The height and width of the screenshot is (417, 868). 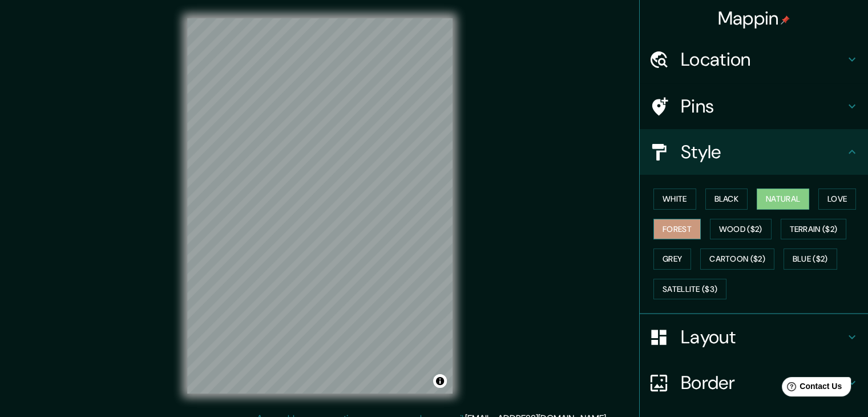 I want to click on h4: Layout, so click(x=763, y=337).